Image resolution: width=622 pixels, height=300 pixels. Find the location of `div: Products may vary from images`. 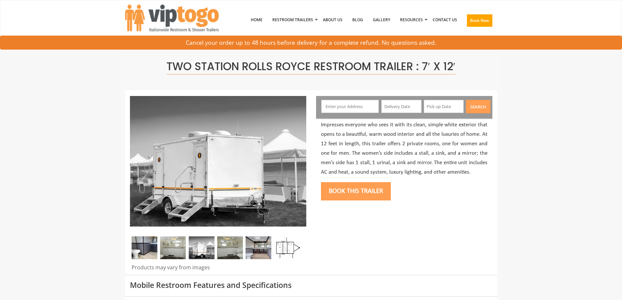

div: Products may vary from images is located at coordinates (218, 270).